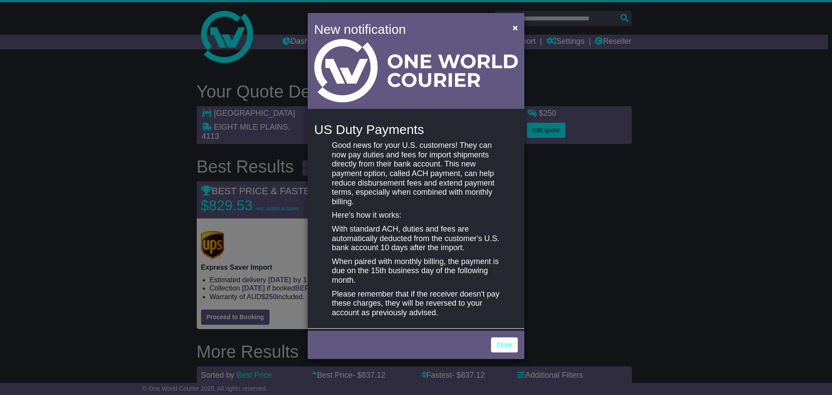  Describe the element at coordinates (416, 173) in the screenshot. I see `p: Good news for your U.S. customers! They can now pay duties and fees for import shipments directly...` at that location.